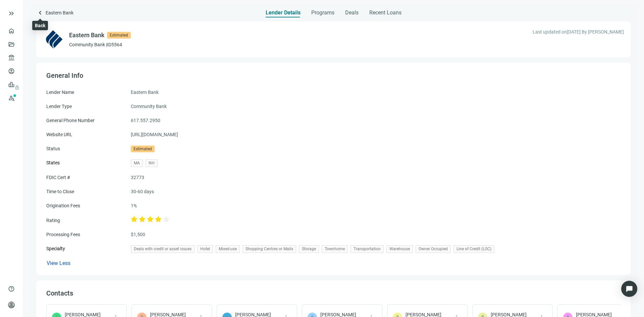 Image resolution: width=644 pixels, height=317 pixels. Describe the element at coordinates (629, 289) in the screenshot. I see `div: Open Intercom Messenger` at that location.